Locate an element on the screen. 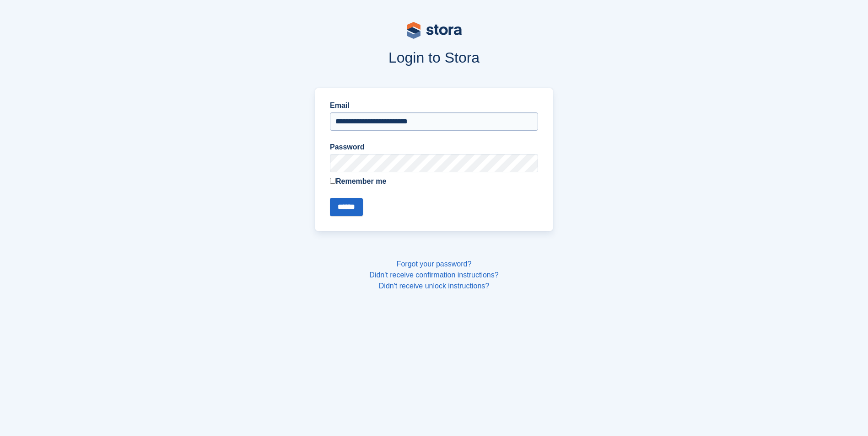  label: Password is located at coordinates (434, 147).